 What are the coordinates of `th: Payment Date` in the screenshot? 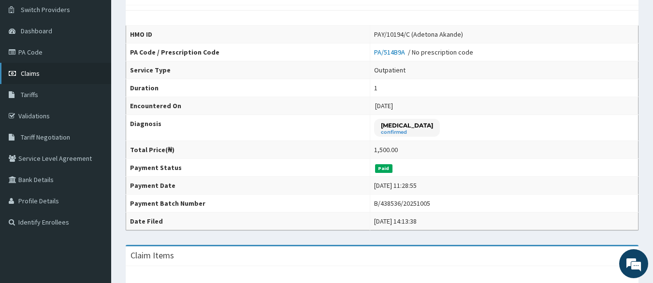 It's located at (248, 186).